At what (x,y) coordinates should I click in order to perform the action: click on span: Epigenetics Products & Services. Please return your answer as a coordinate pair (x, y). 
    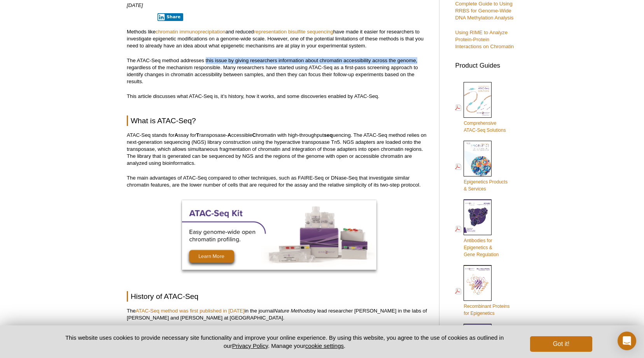
    Looking at the image, I should click on (486, 185).